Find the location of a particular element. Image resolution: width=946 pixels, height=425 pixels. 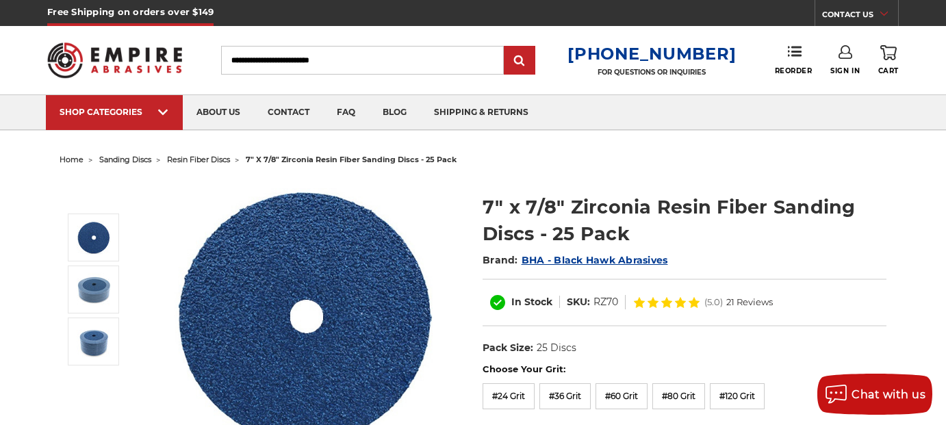

a: Reorder is located at coordinates (793, 60).